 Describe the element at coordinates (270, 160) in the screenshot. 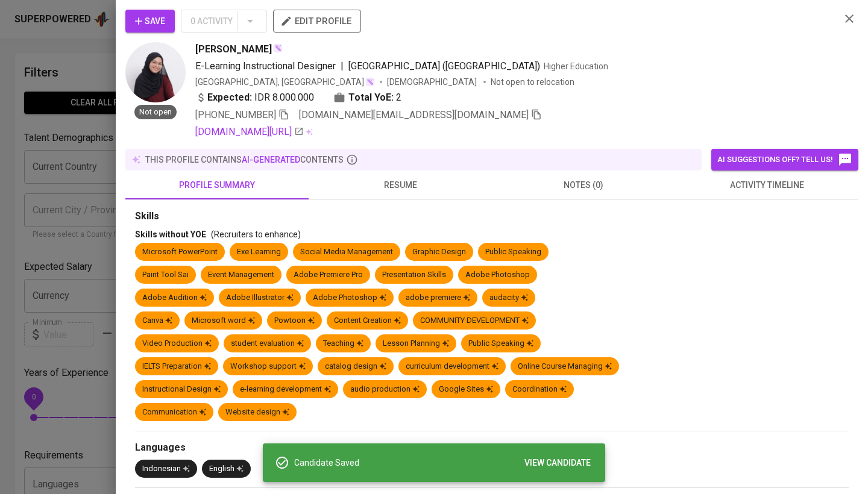

I see `span: AI-generated` at that location.